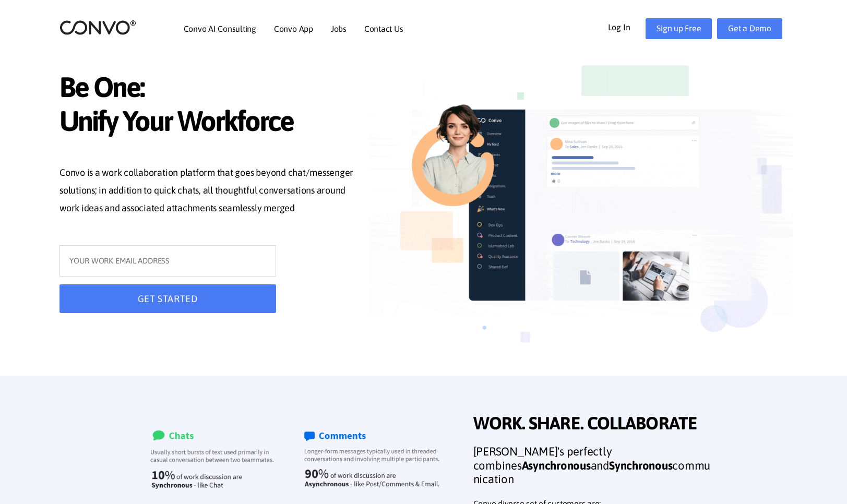  Describe the element at coordinates (582, 211) in the screenshot. I see `img: image_not_found` at that location.